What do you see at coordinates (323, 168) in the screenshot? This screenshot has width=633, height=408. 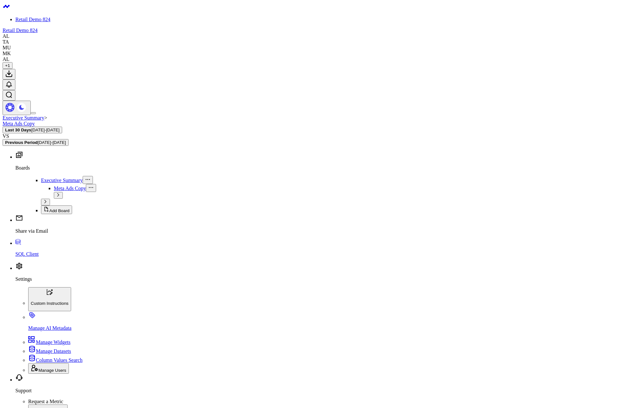 I see `p: Boards` at bounding box center [323, 168].